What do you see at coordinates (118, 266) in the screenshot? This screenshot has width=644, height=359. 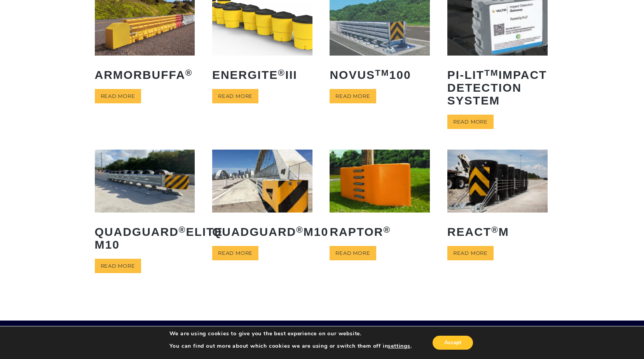 I see `a: Read more about “QuadGuard® Elite M10”` at bounding box center [118, 266].